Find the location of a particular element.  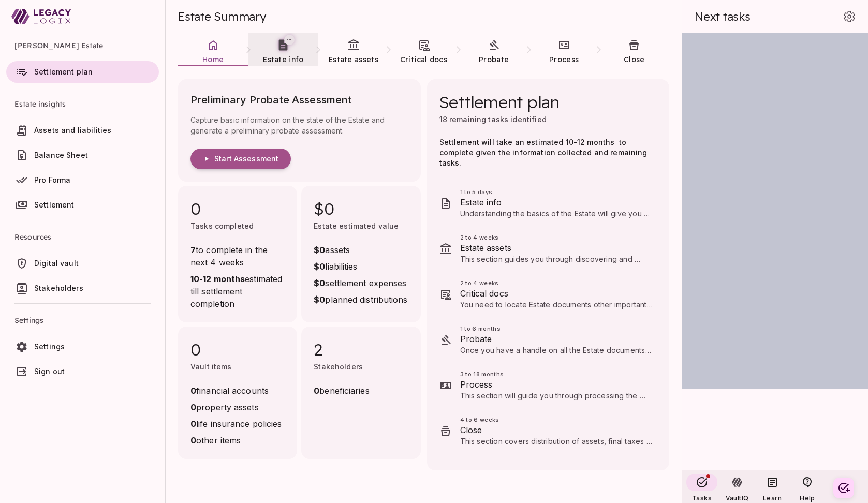

span: 4 to 6 weeks is located at coordinates (557, 420).